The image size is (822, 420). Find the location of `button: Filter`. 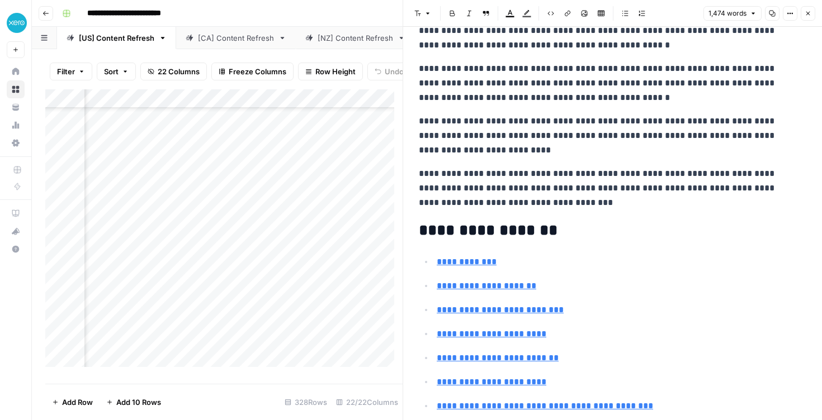

button: Filter is located at coordinates (71, 72).